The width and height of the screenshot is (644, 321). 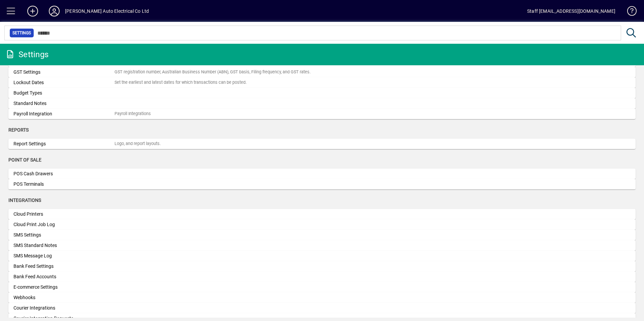 What do you see at coordinates (64, 277) in the screenshot?
I see `div: Bank Feed Accounts` at bounding box center [64, 277].